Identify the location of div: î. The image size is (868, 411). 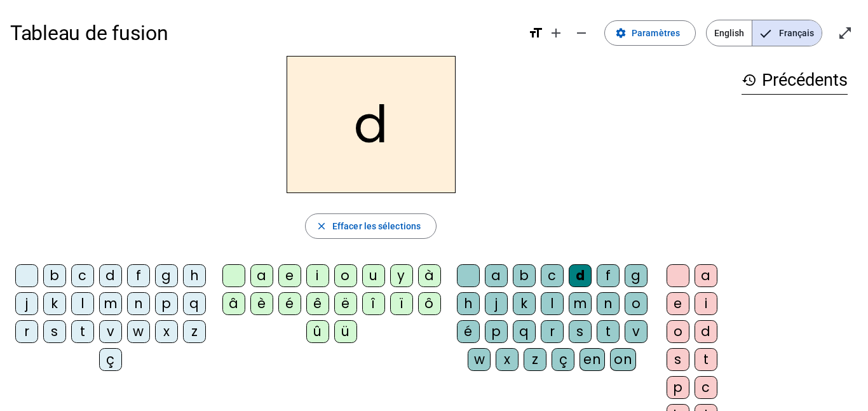
(374, 304).